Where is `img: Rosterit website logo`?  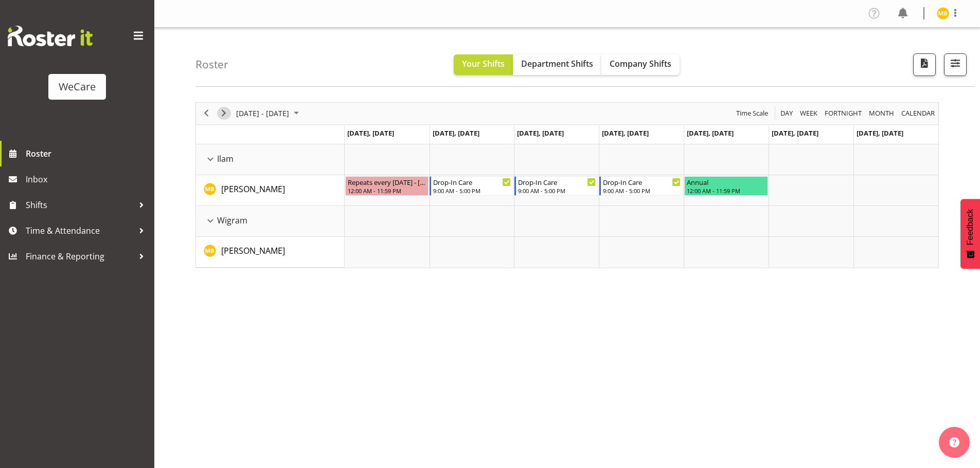
img: Rosterit website logo is located at coordinates (49, 36).